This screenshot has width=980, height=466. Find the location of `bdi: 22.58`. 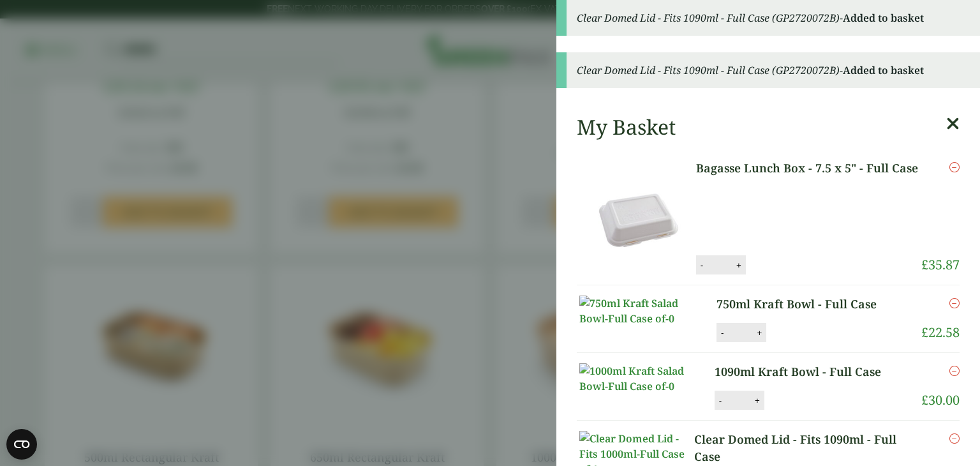

bdi: 22.58 is located at coordinates (940, 332).